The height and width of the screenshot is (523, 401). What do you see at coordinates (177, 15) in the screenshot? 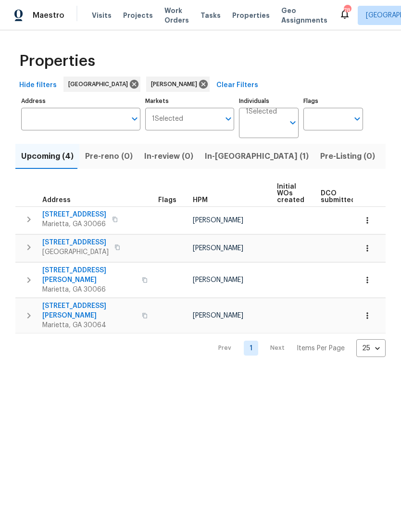
I see `span: Work Orders` at bounding box center [177, 15].